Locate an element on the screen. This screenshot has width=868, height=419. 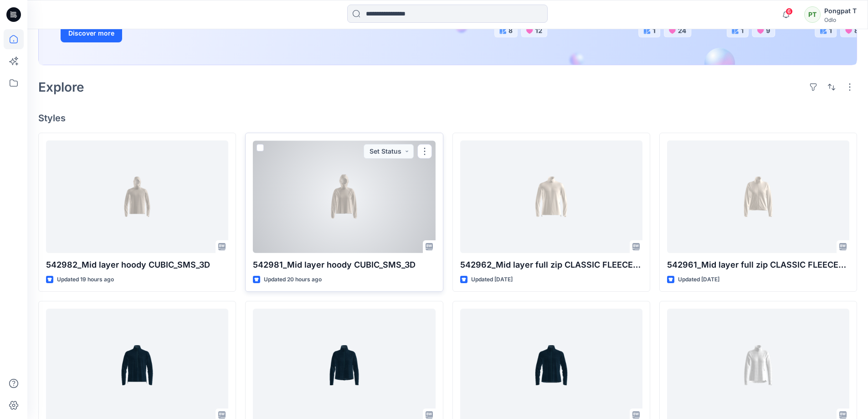
a: 542962_Mid layer full zip CLASSIC FLEECE_SMS_3D is located at coordinates (552, 196).